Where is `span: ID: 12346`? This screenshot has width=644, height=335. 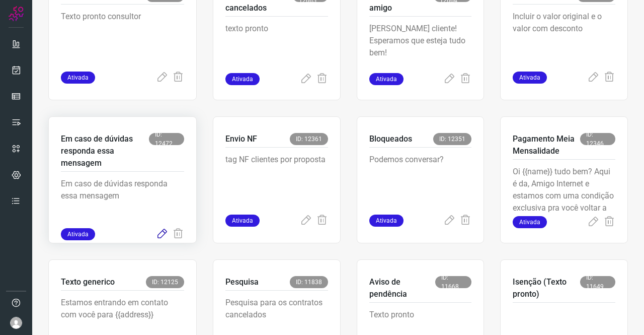
span: ID: 12346 is located at coordinates (598, 139).